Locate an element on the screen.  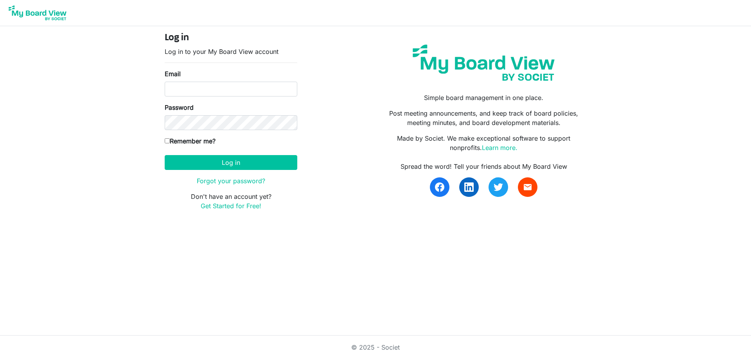
label: Remember me? is located at coordinates (190, 141).